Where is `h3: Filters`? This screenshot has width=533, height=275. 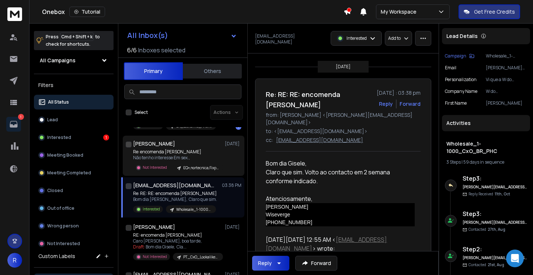
h3: Filters is located at coordinates (74, 85).